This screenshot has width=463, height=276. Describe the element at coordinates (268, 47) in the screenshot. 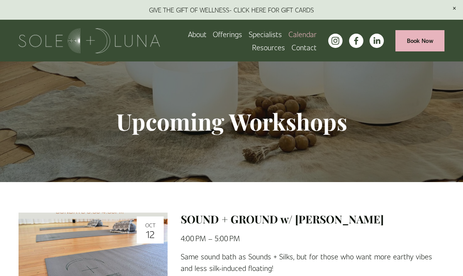

I see `span: Resources` at that location.